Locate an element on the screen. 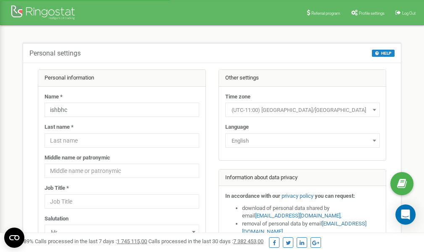  h5: Personal settings is located at coordinates (55, 53).